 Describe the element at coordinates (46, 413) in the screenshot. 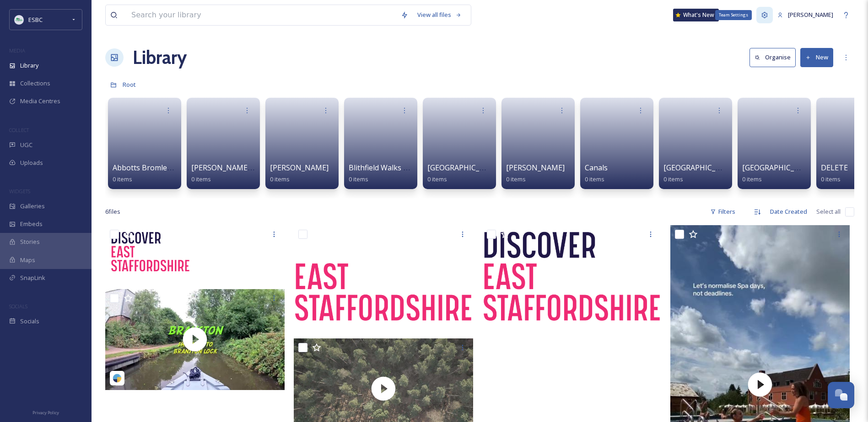

I see `a: Privacy Policy` at that location.